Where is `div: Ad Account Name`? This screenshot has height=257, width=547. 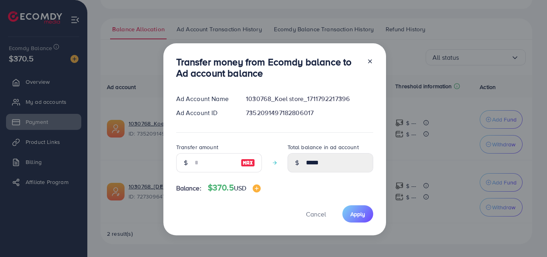 div: Ad Account Name is located at coordinates (205, 99).